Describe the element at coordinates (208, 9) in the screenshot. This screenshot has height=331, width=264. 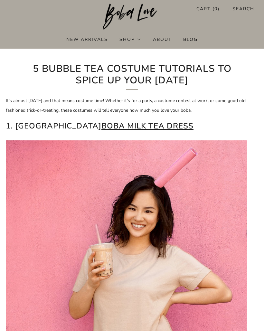
I see `a: Cart` at that location.